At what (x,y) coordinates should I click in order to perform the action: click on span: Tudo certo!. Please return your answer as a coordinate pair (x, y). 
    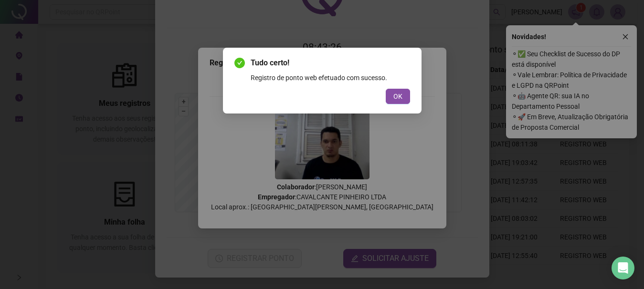
    Looking at the image, I should click on (331, 63).